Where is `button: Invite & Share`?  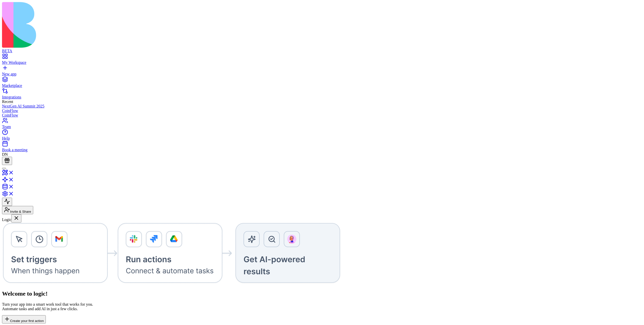 button: Invite & Share is located at coordinates (18, 210).